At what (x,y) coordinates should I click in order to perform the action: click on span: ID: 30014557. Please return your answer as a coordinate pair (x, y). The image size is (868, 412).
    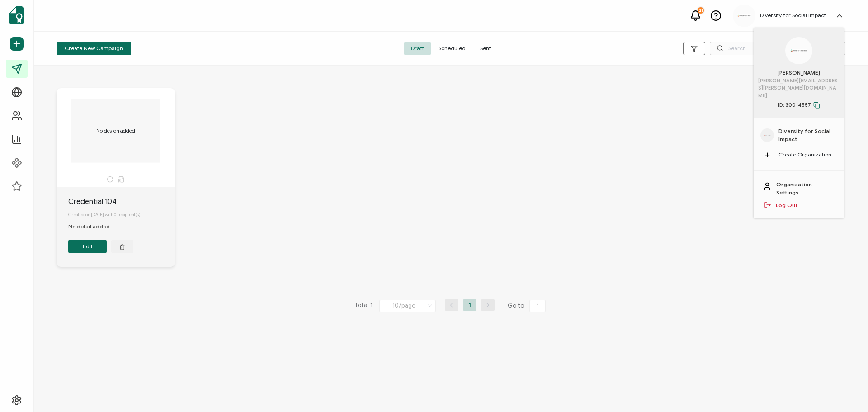
    Looking at the image, I should click on (799, 105).